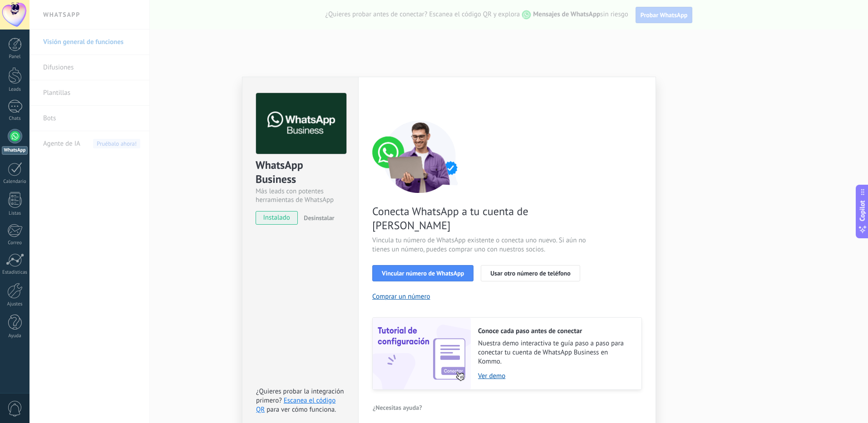  What do you see at coordinates (317, 217) in the screenshot?
I see `button: Desinstalar` at bounding box center [317, 217].